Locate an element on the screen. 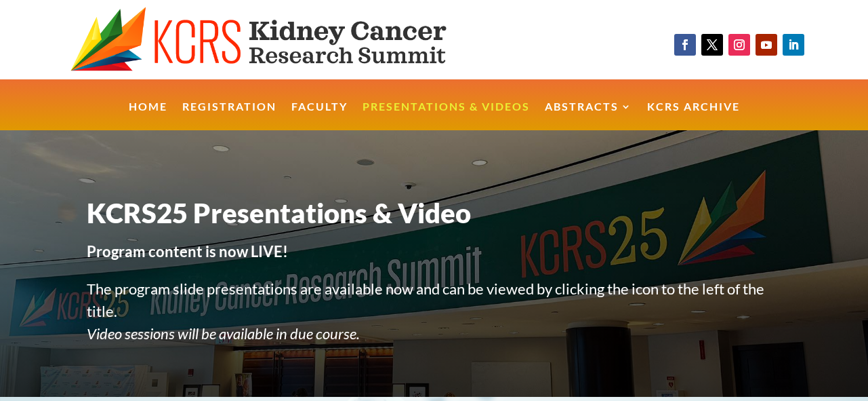 This screenshot has width=868, height=401. a: Follow on X is located at coordinates (712, 45).